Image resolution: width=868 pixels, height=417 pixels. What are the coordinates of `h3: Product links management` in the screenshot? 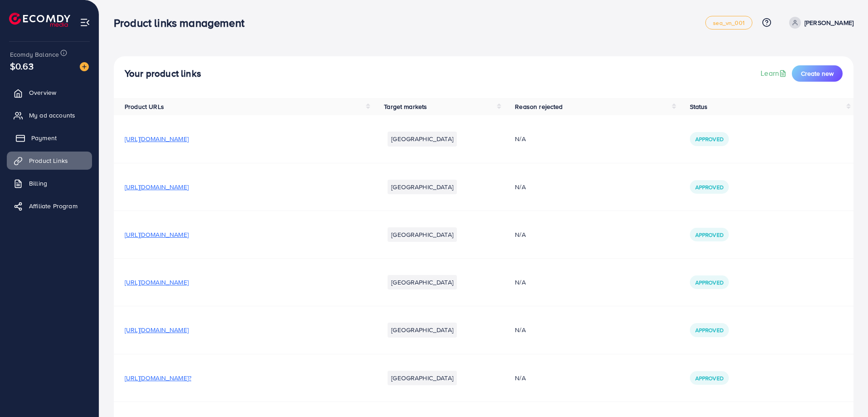 It's located at (183, 23).